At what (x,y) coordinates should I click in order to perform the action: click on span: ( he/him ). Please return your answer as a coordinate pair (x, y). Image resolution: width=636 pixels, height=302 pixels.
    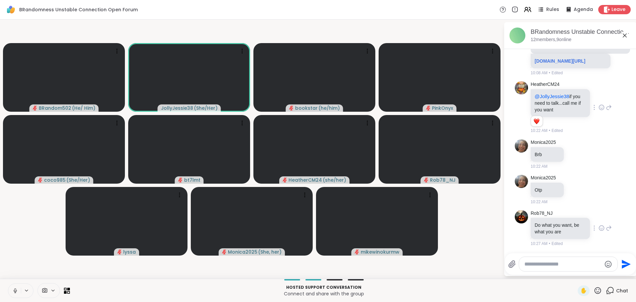
    Looking at the image, I should click on (329, 108).